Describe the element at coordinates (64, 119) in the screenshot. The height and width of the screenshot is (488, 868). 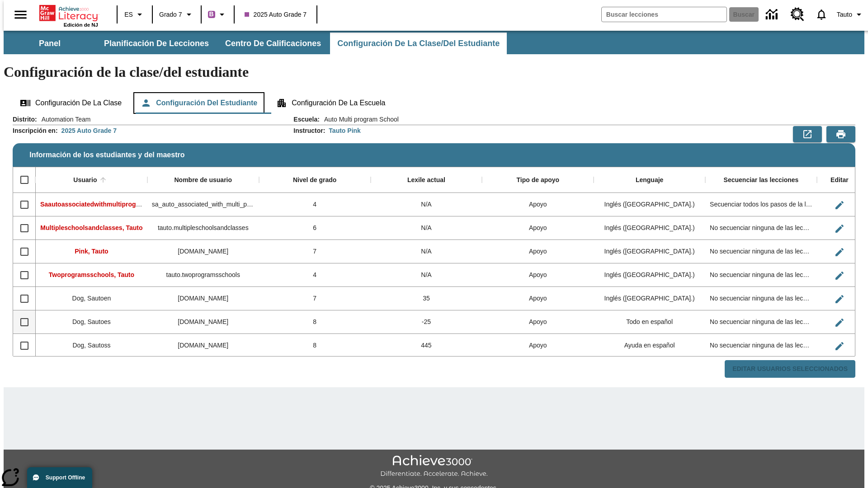
I see `span: Automation Team` at that location.